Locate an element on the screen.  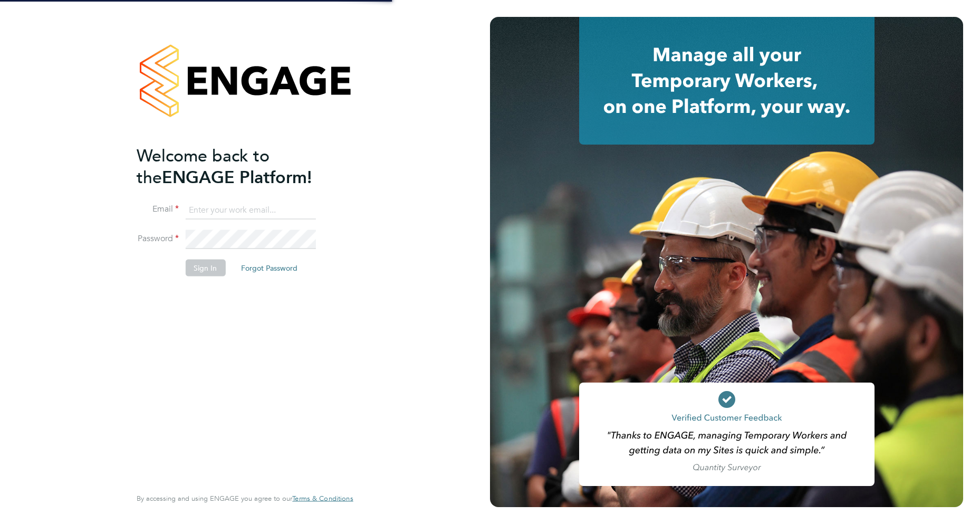
span: By accessing and using ENGAGE you agree to our is located at coordinates (245, 499).